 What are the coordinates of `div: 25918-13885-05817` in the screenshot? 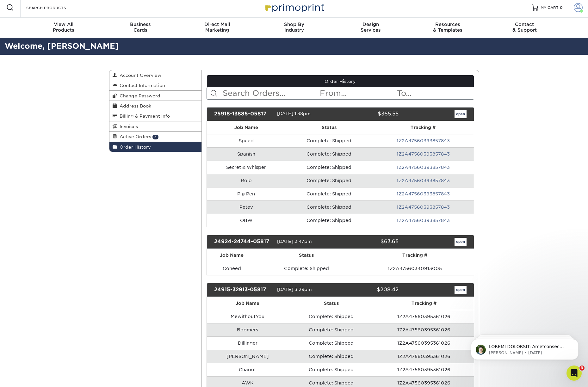 It's located at (244, 114).